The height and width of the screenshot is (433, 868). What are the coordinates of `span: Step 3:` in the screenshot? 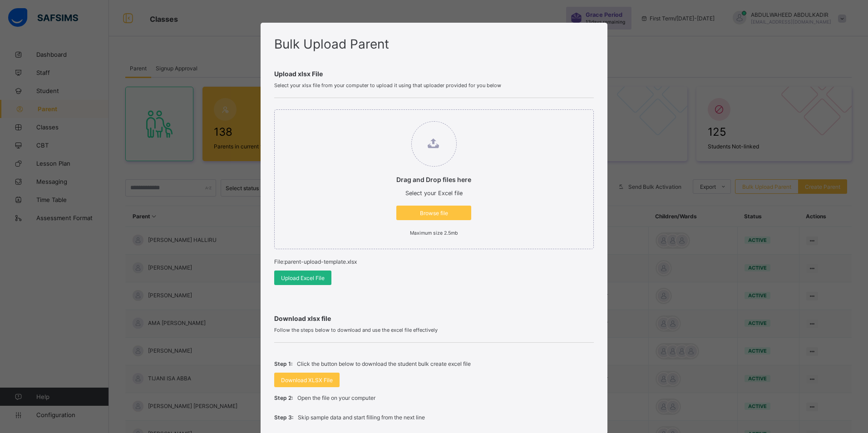 It's located at (284, 417).